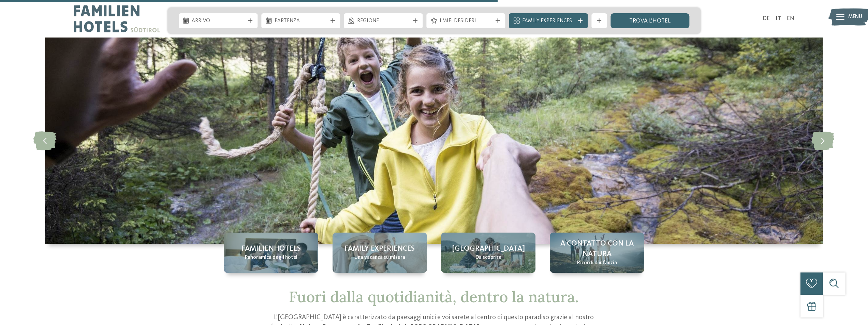 The image size is (868, 325). What do you see at coordinates (271, 258) in the screenshot?
I see `span: Panoramica degli hotel` at bounding box center [271, 258].